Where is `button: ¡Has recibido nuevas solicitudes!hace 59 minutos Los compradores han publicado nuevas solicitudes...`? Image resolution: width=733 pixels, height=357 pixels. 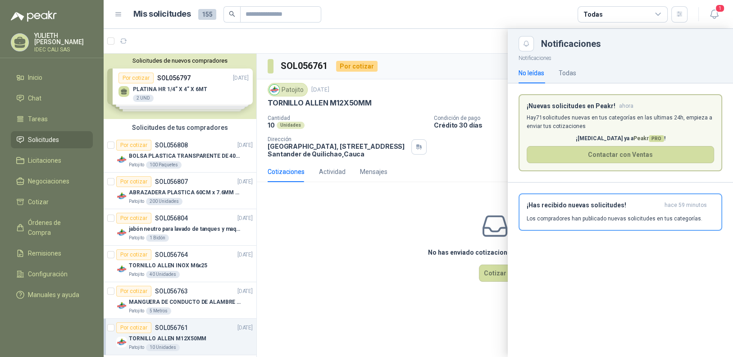 button: ¡Has recibido nuevas solicitudes!hace 59 minutos Los compradores han publicado nuevas solicitudes... is located at coordinates (621, 212).